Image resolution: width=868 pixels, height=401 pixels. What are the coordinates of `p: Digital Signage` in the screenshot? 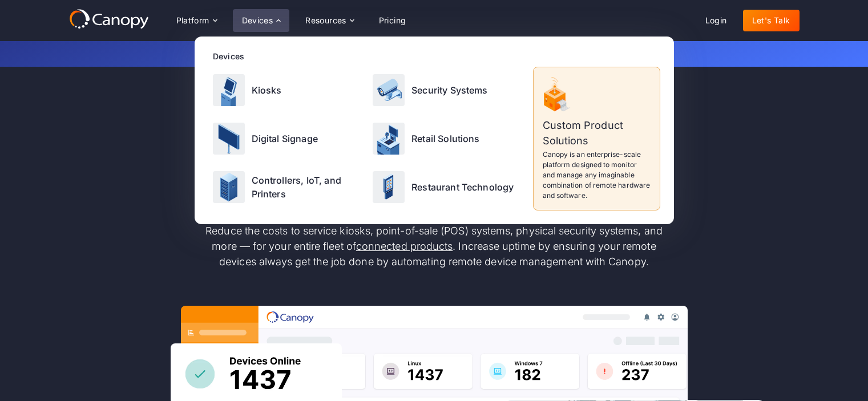 It's located at (285, 138).